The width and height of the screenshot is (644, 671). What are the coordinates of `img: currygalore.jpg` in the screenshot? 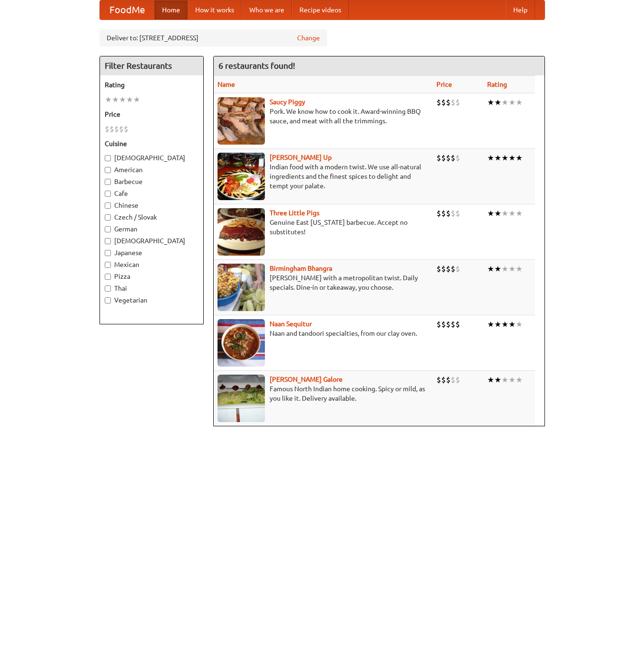 It's located at (241, 398).